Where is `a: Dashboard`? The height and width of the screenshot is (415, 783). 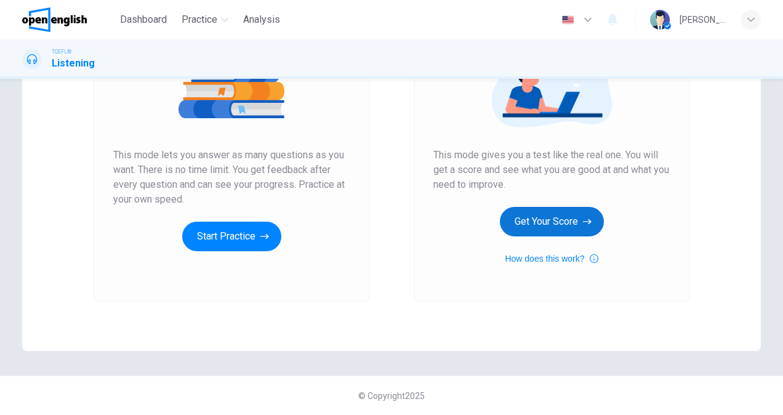
a: Dashboard is located at coordinates (143, 20).